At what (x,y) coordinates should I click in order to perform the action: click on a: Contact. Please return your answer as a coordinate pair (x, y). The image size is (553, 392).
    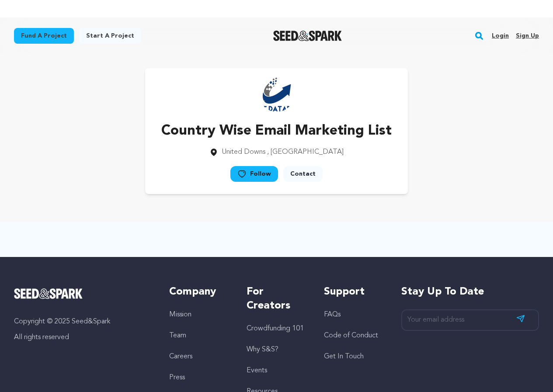
    Looking at the image, I should click on (303, 174).